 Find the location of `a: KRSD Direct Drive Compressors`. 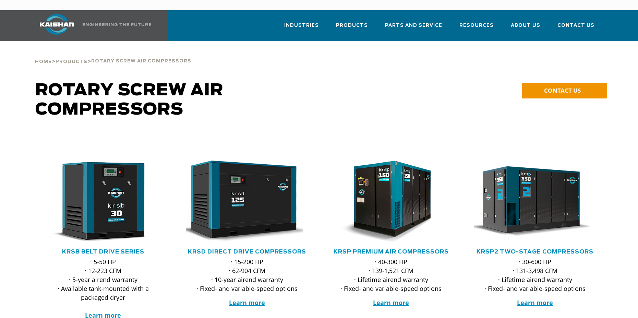

a: KRSD Direct Drive Compressors is located at coordinates (247, 252).